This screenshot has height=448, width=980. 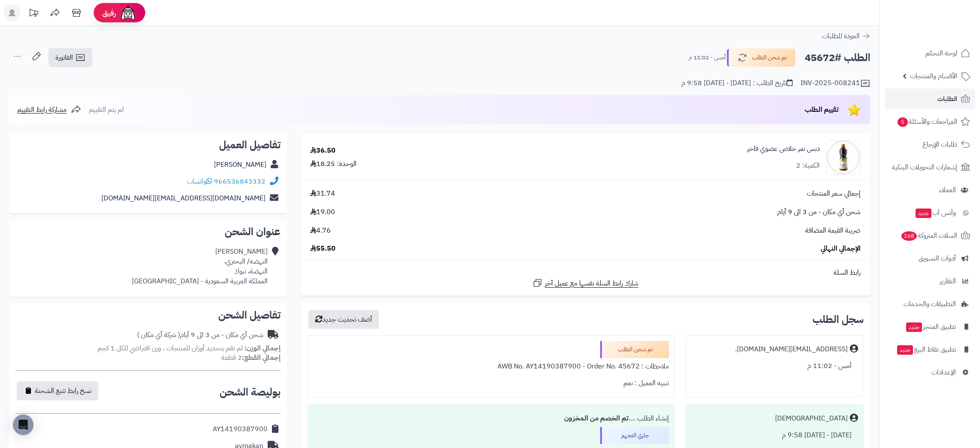 What do you see at coordinates (819, 212) in the screenshot?
I see `span: شحن أي مكان - من 3 الى 9 أيام` at bounding box center [819, 212].